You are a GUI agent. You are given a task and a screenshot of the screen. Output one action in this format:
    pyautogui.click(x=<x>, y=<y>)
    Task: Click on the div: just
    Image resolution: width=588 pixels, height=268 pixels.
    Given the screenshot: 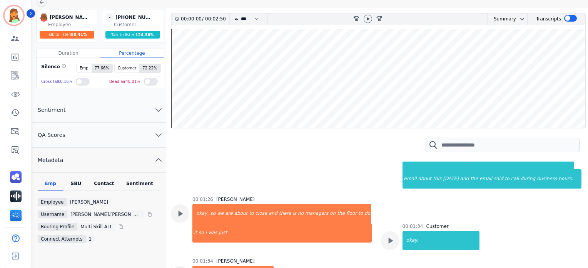 What is the action you would take?
    pyautogui.click(x=295, y=233)
    